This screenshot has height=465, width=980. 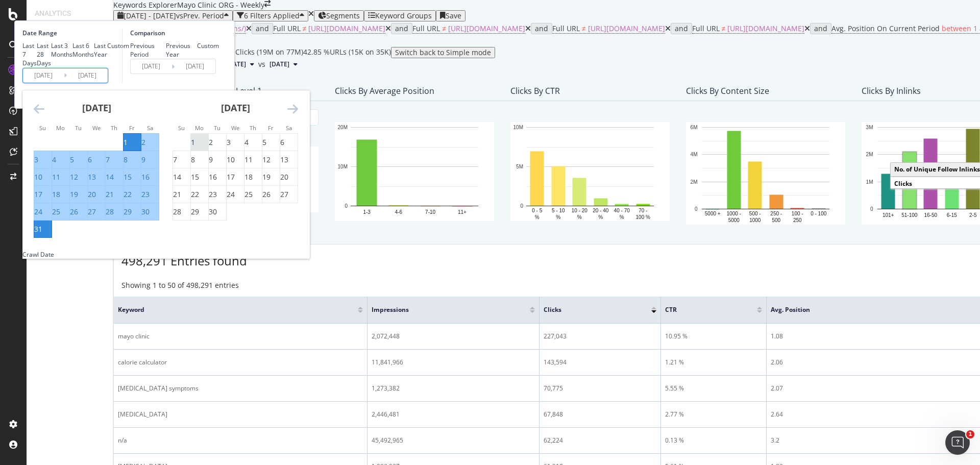 I want to click on div: 25, so click(x=249, y=195).